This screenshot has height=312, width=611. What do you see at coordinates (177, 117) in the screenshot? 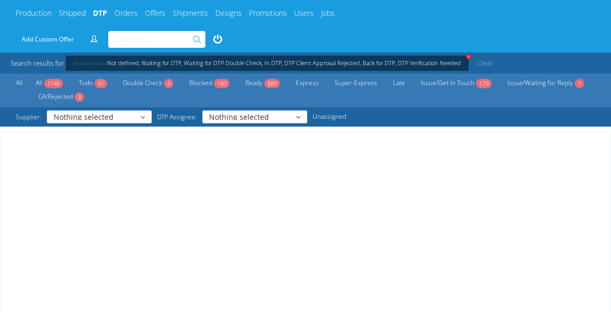
I see `span: DTP Assignee:` at bounding box center [177, 117].